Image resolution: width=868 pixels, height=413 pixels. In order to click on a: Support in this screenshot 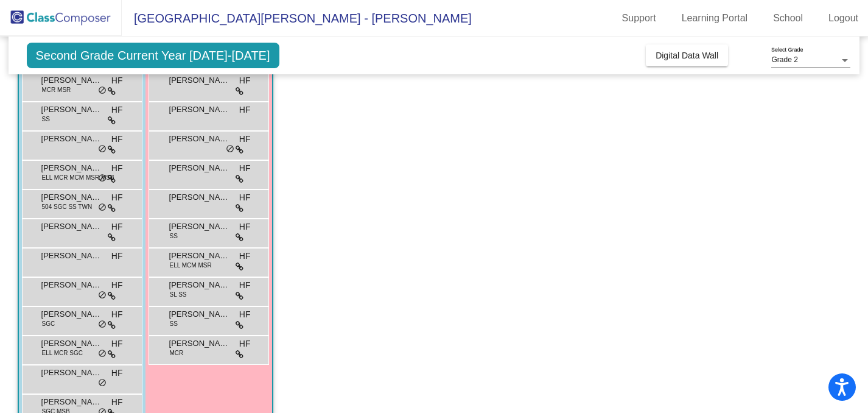, I will do `click(639, 19)`.